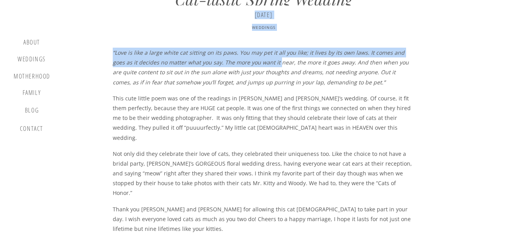 The height and width of the screenshot is (234, 527). I want to click on div: Family, so click(32, 94).